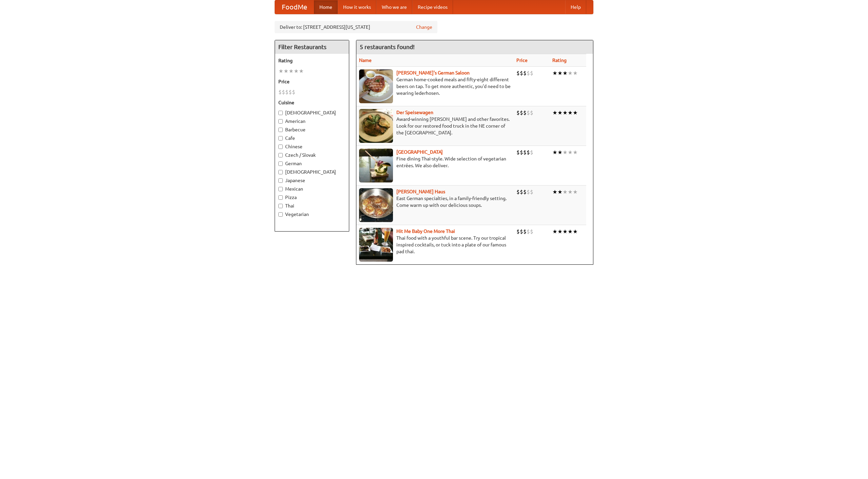  Describe the element at coordinates (280, 121) in the screenshot. I see `input: American` at that location.